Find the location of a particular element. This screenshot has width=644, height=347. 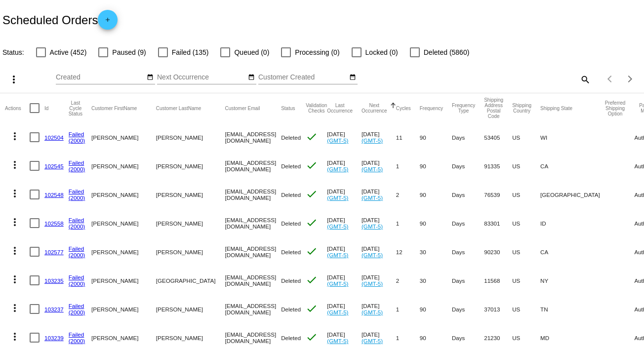

mat-cell: 91335 is located at coordinates (498, 166).